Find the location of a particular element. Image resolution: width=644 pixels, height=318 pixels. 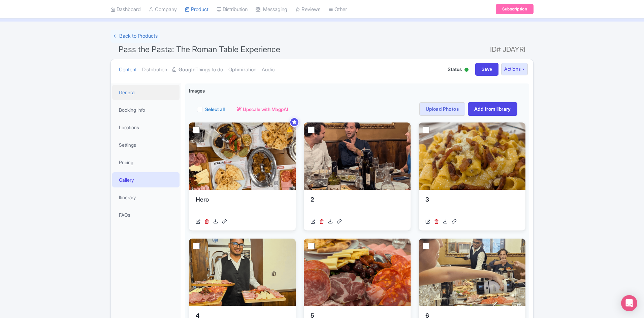

a: Locations is located at coordinates (146, 127).